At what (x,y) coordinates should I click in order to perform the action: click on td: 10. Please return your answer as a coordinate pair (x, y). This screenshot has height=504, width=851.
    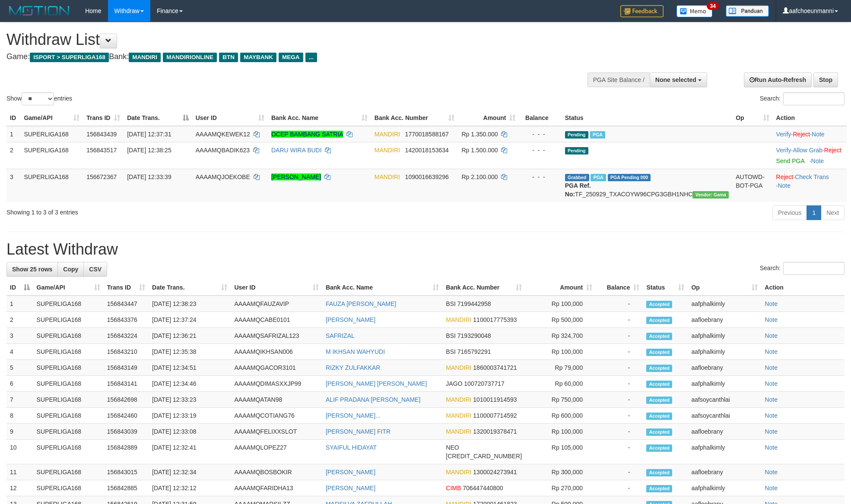
    Looking at the image, I should click on (20, 451).